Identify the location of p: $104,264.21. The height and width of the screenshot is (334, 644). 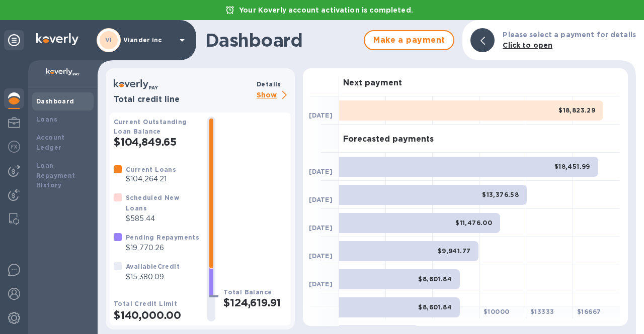
(151, 179).